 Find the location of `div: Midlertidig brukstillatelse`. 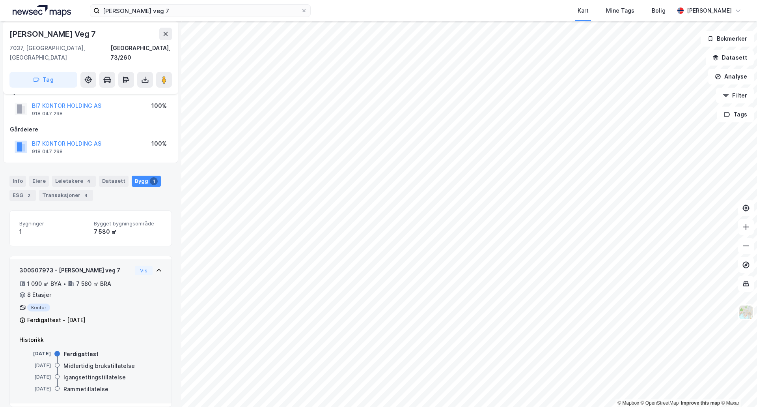

div: Midlertidig brukstillatelse is located at coordinates (99, 366).